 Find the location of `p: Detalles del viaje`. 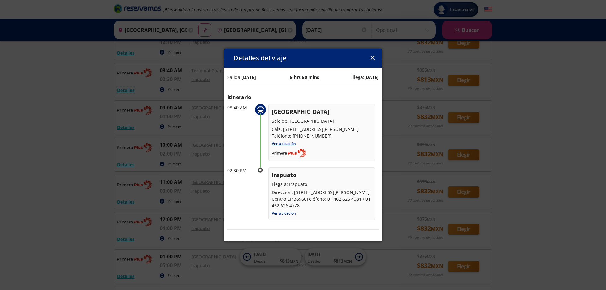

p: Detalles del viaje is located at coordinates (260, 58).